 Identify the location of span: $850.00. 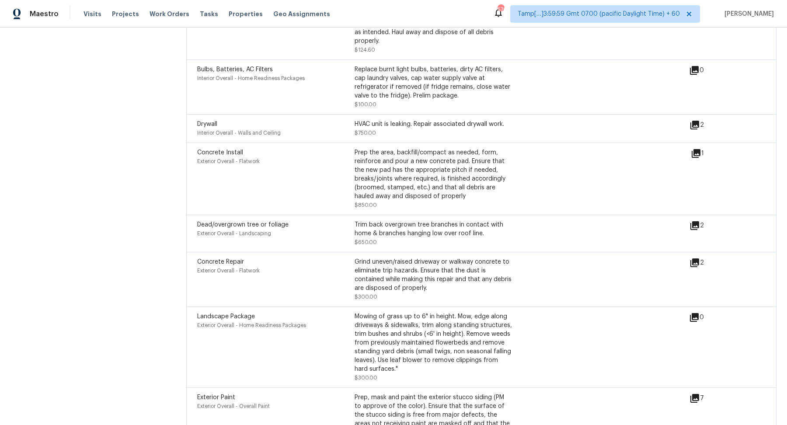
(366, 205).